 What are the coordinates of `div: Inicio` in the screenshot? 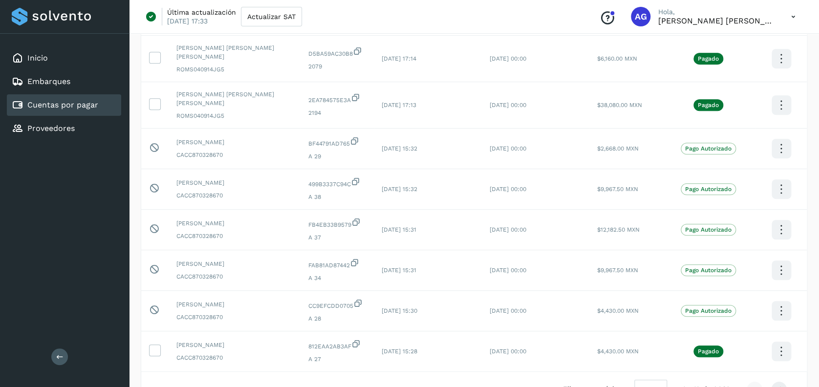 It's located at (64, 58).